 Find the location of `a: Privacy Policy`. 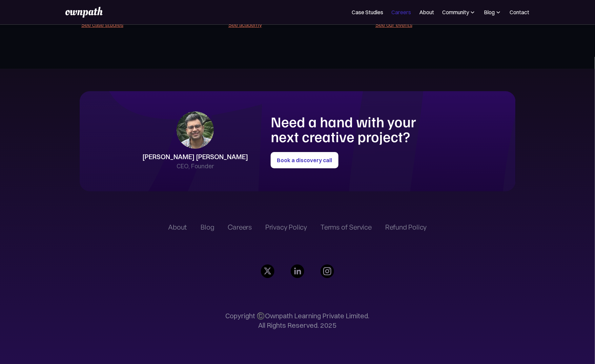

a: Privacy Policy is located at coordinates (286, 227).